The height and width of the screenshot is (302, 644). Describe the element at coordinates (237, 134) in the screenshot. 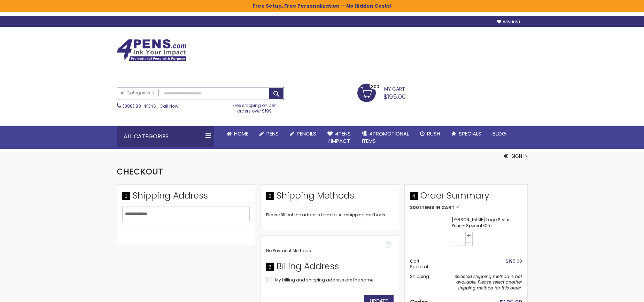

I see `a: Home` at that location.